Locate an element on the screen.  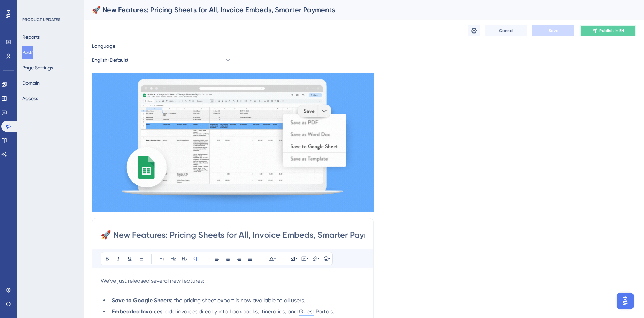
button: Open AI Assistant Launcher is located at coordinates (11, 11).